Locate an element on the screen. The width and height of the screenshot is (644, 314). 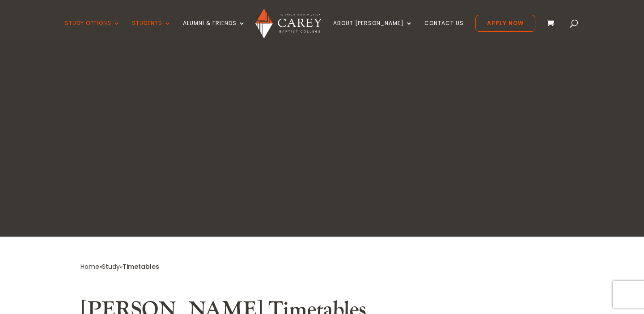
a: Study Options is located at coordinates (92, 30).